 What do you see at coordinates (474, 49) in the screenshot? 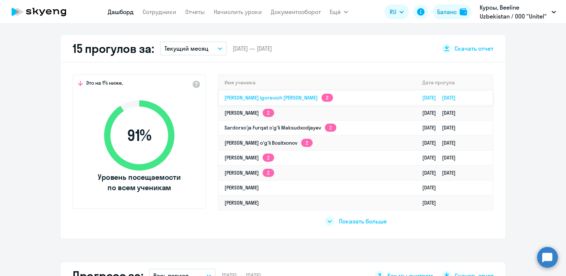
I see `span: Скачать отчет` at bounding box center [474, 49].